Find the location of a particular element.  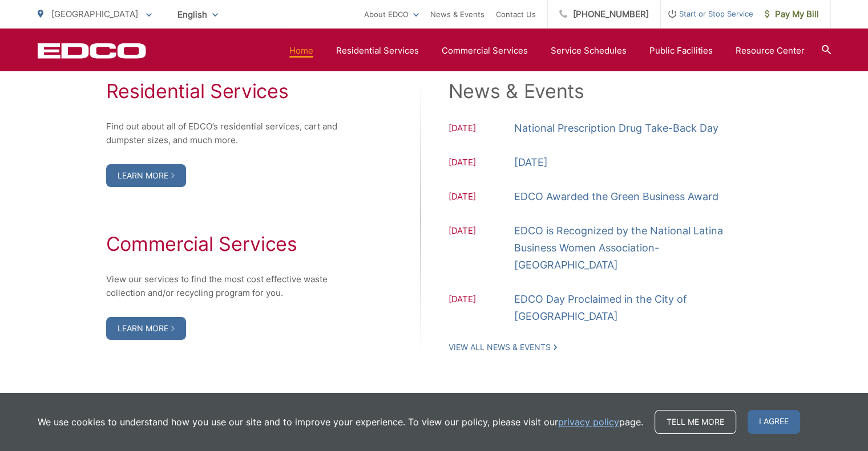

span: Pay My Bill is located at coordinates (791, 14).